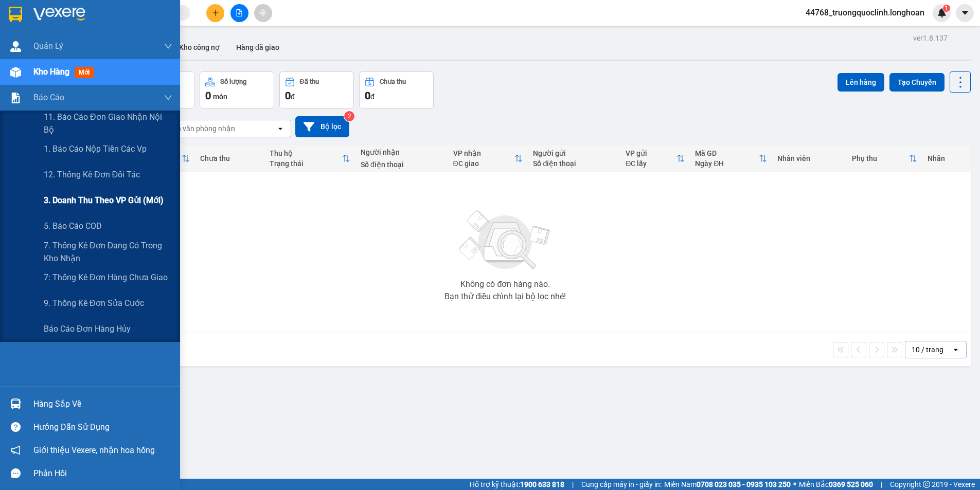 The height and width of the screenshot is (490, 980). I want to click on button: Đã thu0đ, so click(317, 90).